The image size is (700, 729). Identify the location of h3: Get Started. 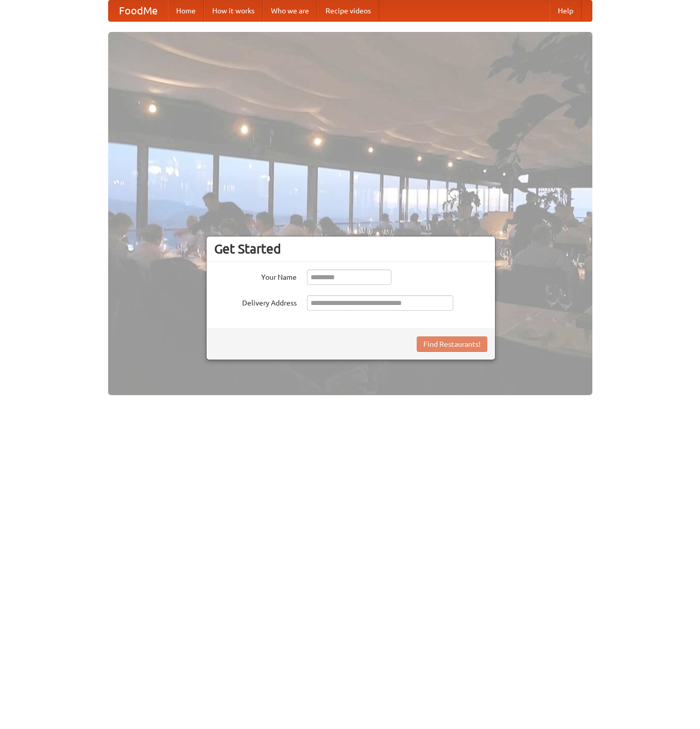
(351, 249).